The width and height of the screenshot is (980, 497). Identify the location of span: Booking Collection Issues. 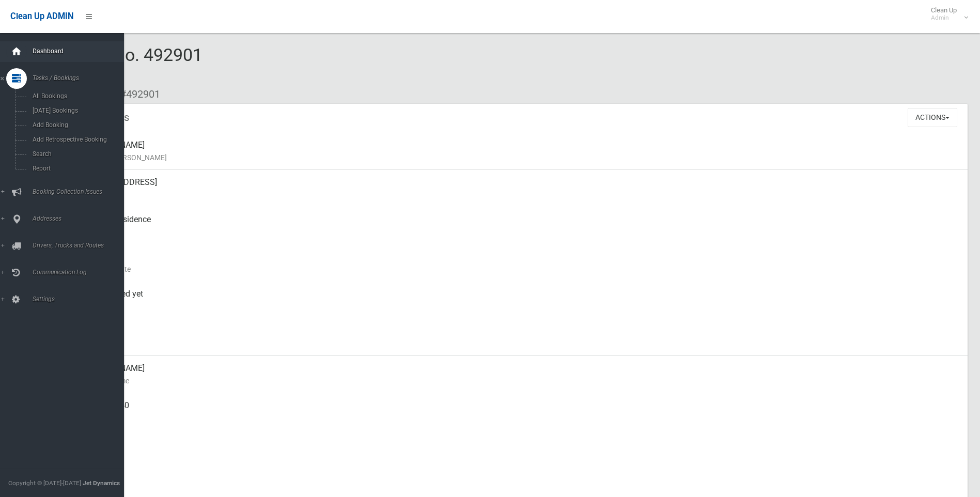
(80, 191).